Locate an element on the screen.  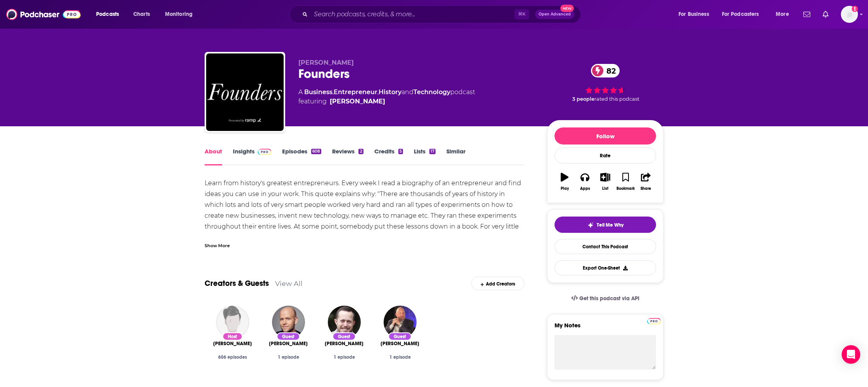
span: Get this podcast via API is located at coordinates (609, 299).